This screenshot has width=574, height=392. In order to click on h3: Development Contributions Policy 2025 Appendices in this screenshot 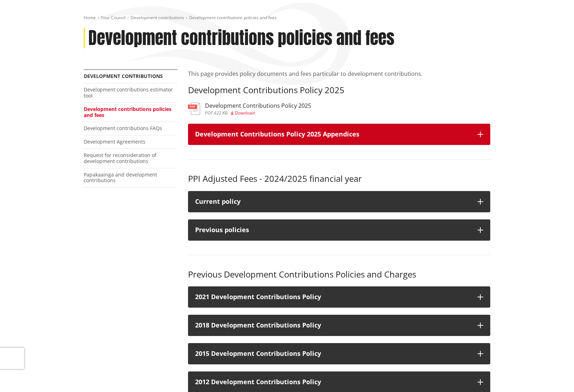, I will do `click(333, 134)`.